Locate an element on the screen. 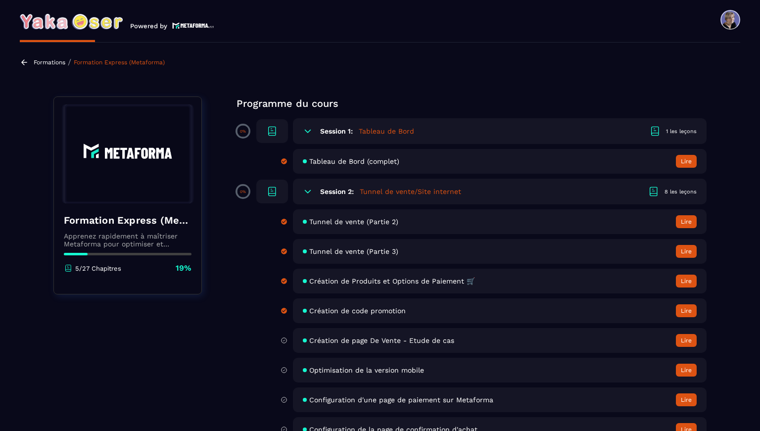 Image resolution: width=760 pixels, height=431 pixels. span: Optimisation de la version mobile is located at coordinates (367, 370).